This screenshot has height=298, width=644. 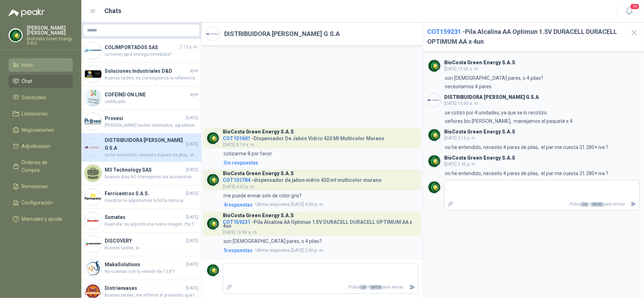 I want to click on h4: Sumatec, so click(x=145, y=217).